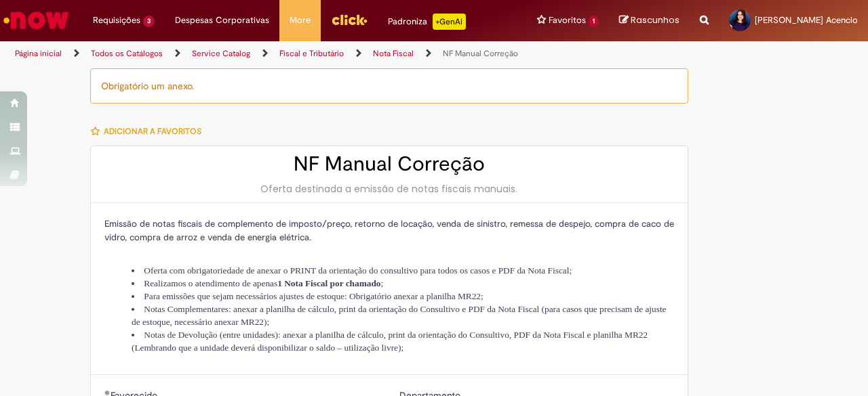  Describe the element at coordinates (389, 189) in the screenshot. I see `div: Oferta destinada a emissão de notas fiscais manuais.` at that location.